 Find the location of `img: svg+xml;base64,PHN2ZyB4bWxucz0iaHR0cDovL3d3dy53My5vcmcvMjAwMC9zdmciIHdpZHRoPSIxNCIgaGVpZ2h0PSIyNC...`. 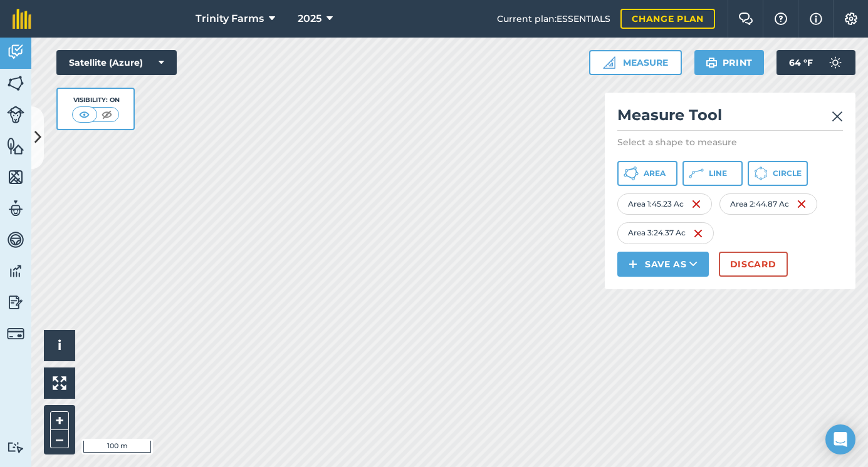

img: svg+xml;base64,PHN2ZyB4bWxucz0iaHR0cDovL3d3dy53My5vcmcvMjAwMC9zdmciIHdpZHRoPSIxNCIgaGVpZ2h0PSIyNC... is located at coordinates (633, 264).